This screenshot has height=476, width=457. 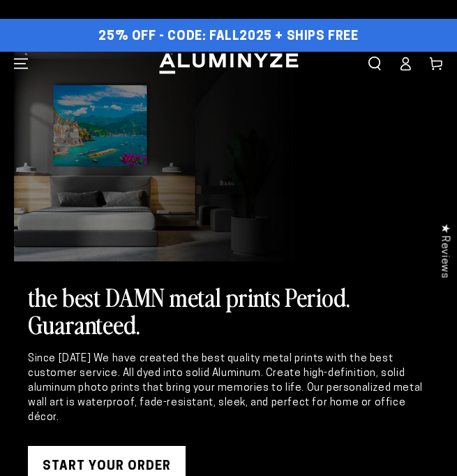 What do you see at coordinates (229, 64) in the screenshot?
I see `img: Aluminyze` at bounding box center [229, 64].